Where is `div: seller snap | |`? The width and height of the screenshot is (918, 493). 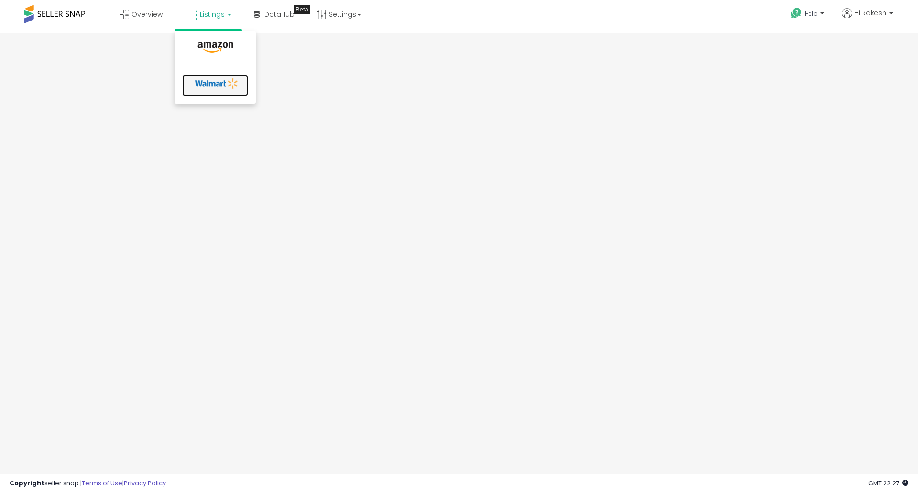
div: seller snap | | is located at coordinates (87, 484).